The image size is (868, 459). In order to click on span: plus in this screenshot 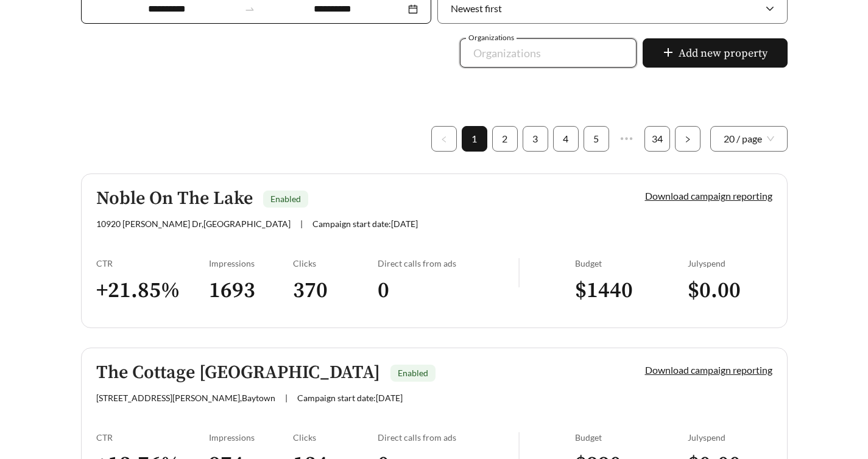, I will do `click(668, 53)`.